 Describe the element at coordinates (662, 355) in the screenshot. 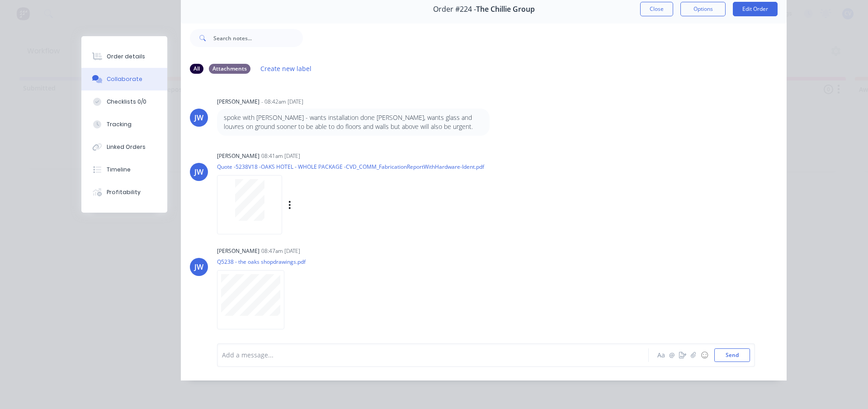

I see `button: Aa` at that location.